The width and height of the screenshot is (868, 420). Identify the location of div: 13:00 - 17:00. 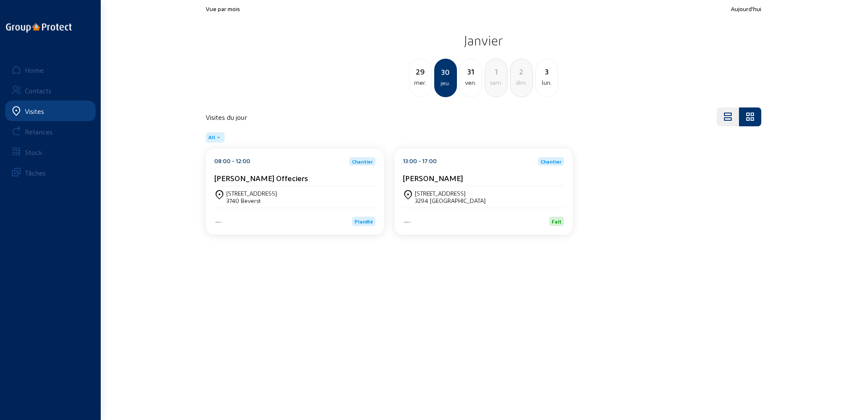
(420, 162).